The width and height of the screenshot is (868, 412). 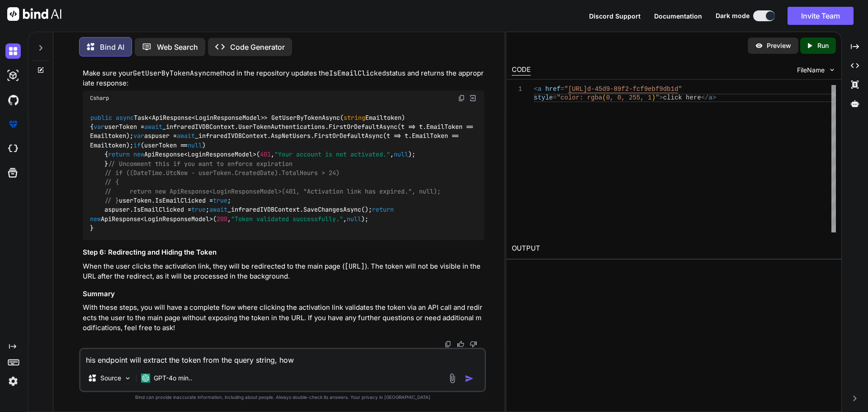 What do you see at coordinates (473, 344) in the screenshot?
I see `img: dislike` at bounding box center [473, 344].